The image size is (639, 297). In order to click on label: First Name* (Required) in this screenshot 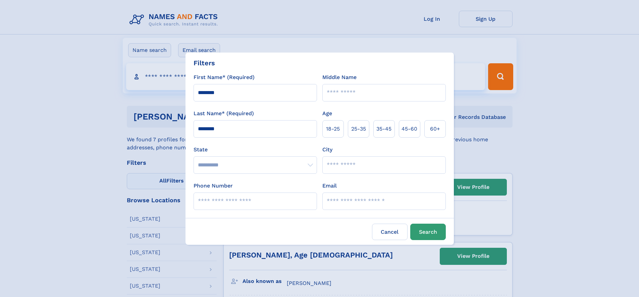, I will do `click(224, 77)`.